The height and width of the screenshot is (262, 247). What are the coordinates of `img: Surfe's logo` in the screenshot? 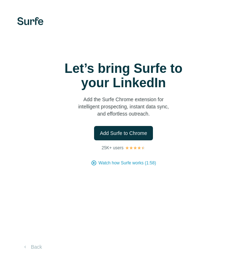 It's located at (30, 21).